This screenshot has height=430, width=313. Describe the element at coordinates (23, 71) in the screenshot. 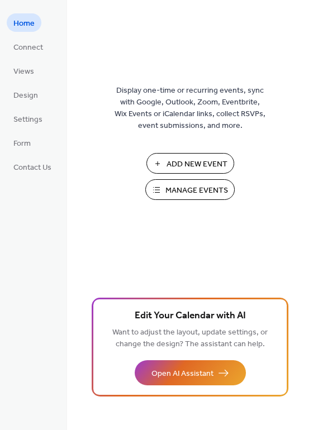

I see `span: Views` at that location.